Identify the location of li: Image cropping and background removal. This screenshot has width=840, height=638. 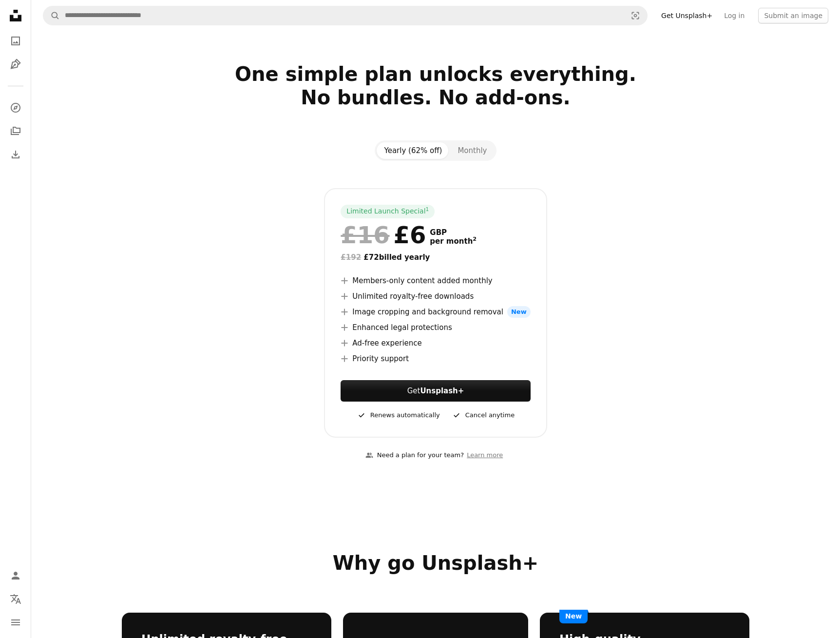
(435, 312).